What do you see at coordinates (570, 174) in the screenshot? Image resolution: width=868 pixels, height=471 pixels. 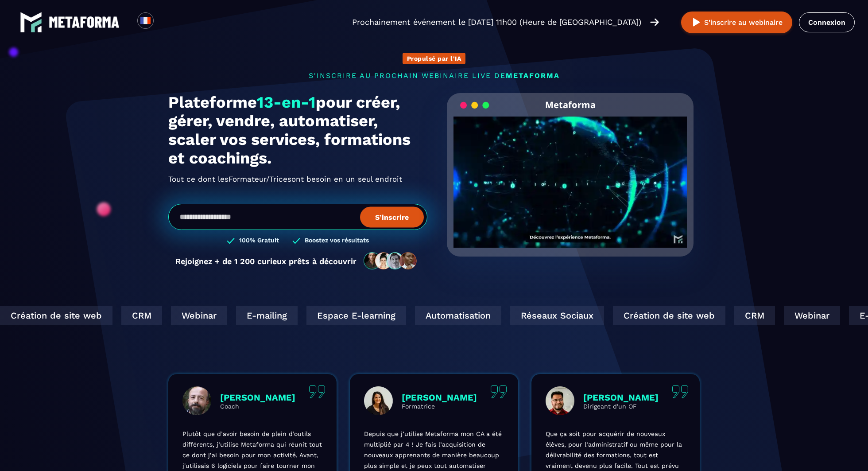 I see `video: Your browser does not support the video tag.` at bounding box center [570, 174].